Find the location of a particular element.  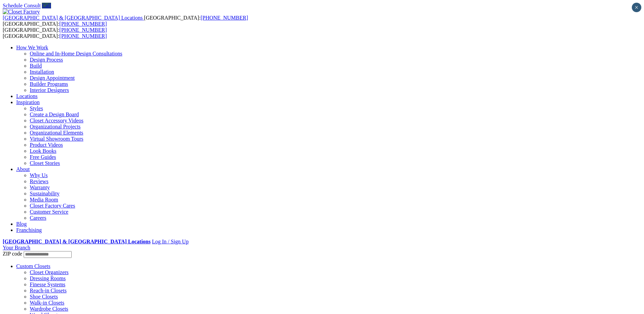

a: Shoe Closets is located at coordinates (44, 296).